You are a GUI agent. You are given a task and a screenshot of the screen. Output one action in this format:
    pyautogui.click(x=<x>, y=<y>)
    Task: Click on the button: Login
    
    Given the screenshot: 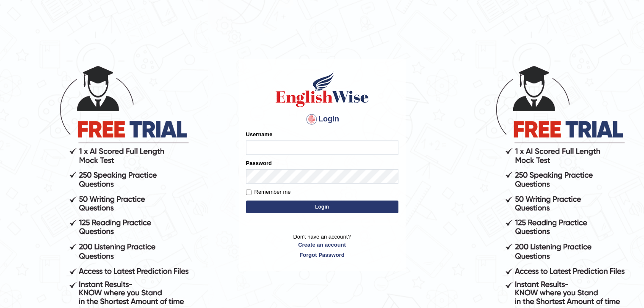 What is the action you would take?
    pyautogui.click(x=322, y=207)
    